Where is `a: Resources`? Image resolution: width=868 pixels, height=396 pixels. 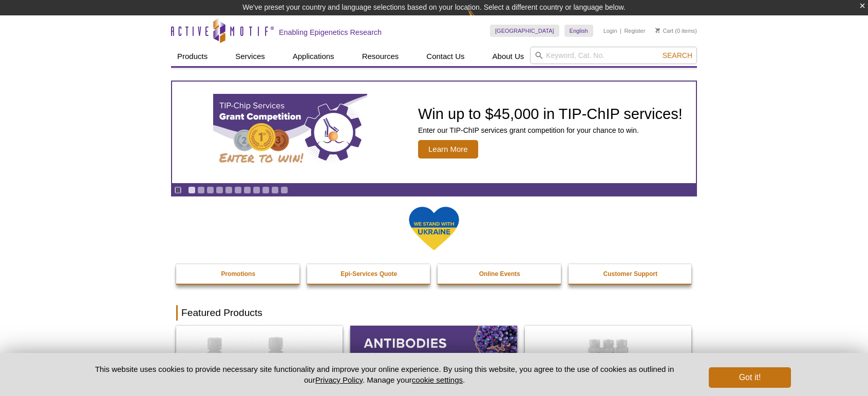
a: Resources is located at coordinates (380, 57).